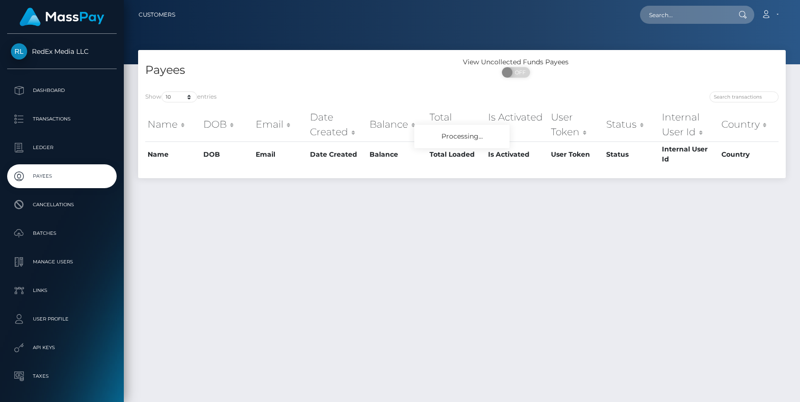 The width and height of the screenshot is (800, 402). Describe the element at coordinates (516, 62) in the screenshot. I see `div: View Uncollected Funds Payees` at that location.